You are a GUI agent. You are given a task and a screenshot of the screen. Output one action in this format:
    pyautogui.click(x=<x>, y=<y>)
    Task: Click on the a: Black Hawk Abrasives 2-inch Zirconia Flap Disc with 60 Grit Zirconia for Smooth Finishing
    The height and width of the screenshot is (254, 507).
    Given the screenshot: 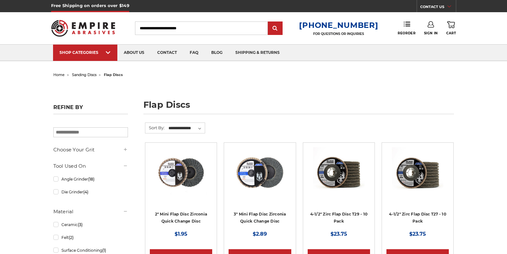 What is the action you would take?
    pyautogui.click(x=181, y=179)
    